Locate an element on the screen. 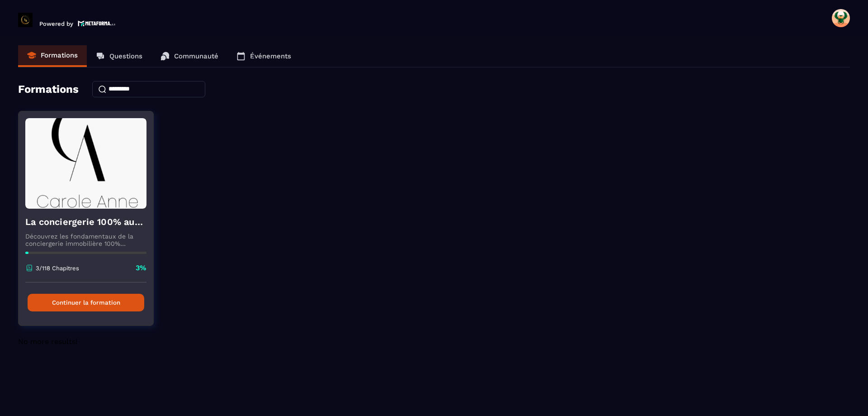 Image resolution: width=868 pixels, height=416 pixels. p: Powered by is located at coordinates (56, 24).